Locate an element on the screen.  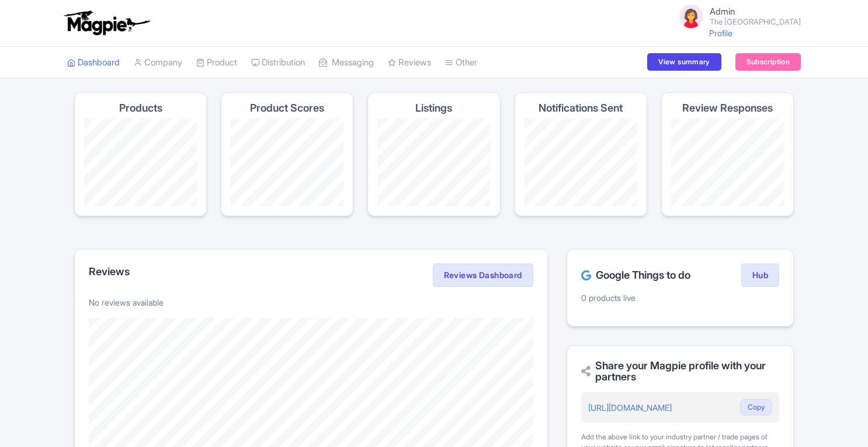
a: Profile is located at coordinates (721, 33).